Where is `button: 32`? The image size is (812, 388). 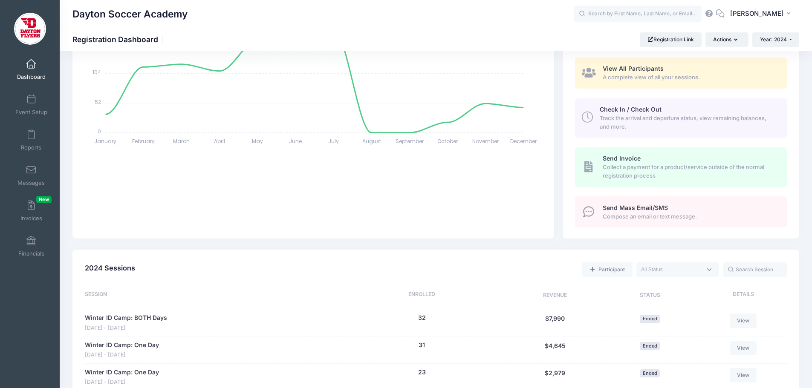 button: 32 is located at coordinates (422, 318).